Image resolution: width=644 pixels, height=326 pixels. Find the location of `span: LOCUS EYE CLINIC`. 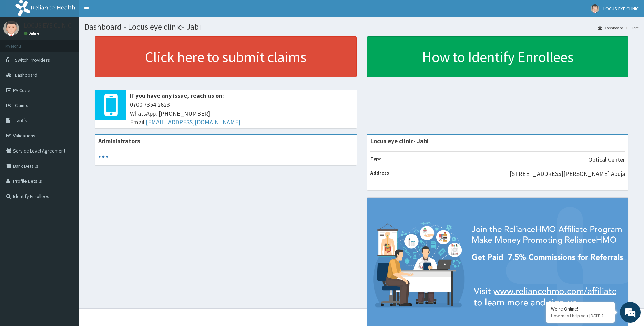

span: LOCUS EYE CLINIC is located at coordinates (621, 9).